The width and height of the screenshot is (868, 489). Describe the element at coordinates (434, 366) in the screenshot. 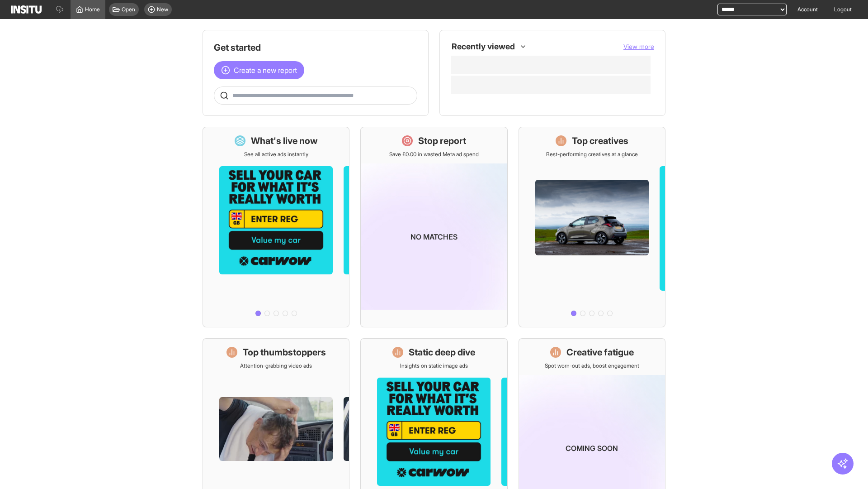

I see `p: Insights on static image ads` at that location.